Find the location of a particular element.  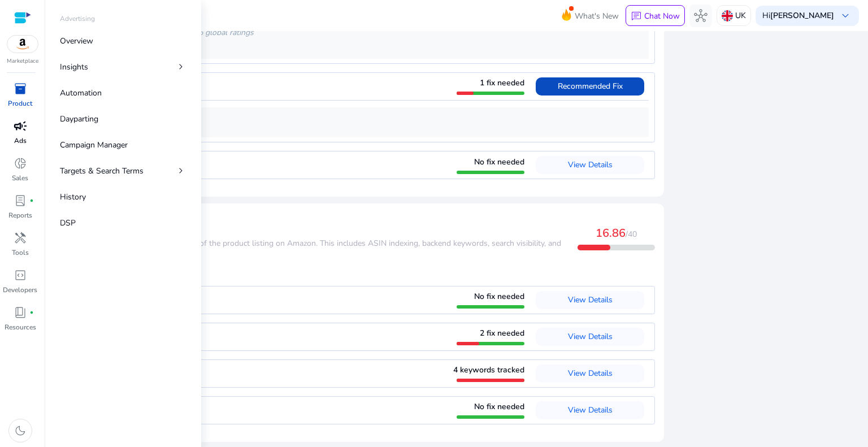

p: No. of Reviews: is located at coordinates (357, 122).